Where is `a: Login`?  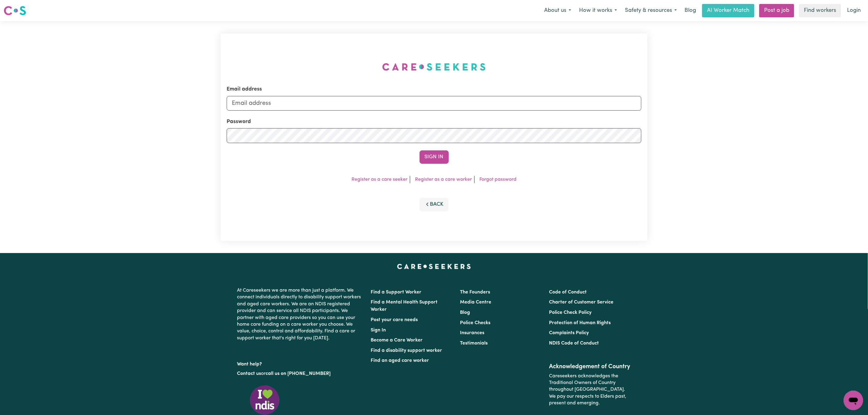 a: Login is located at coordinates (854, 10).